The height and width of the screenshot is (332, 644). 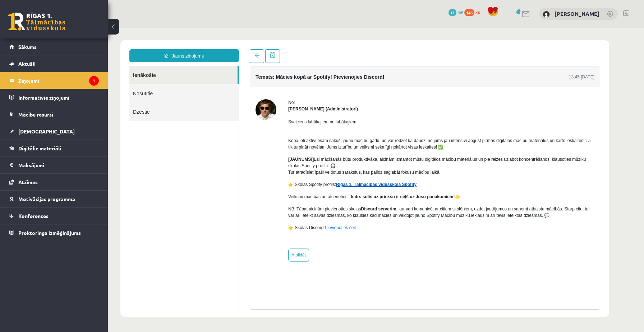 I want to click on span: Konferences, so click(x=34, y=216).